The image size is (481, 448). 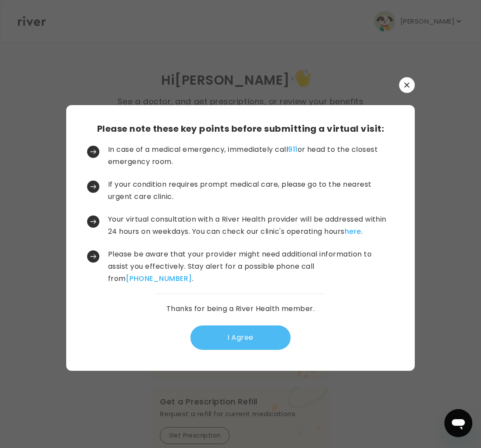 I want to click on p: Please be aware that your provider might need additional information to assist you effectively. S..., so click(x=250, y=267).